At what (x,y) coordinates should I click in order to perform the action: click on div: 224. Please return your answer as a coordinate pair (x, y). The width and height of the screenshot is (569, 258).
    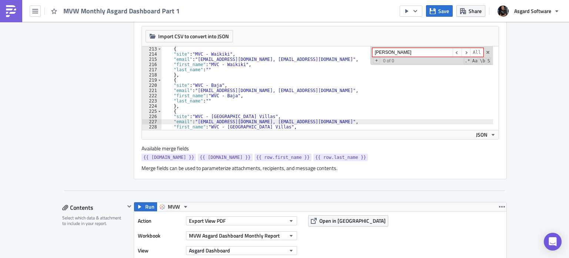
    Looking at the image, I should click on (152, 106).